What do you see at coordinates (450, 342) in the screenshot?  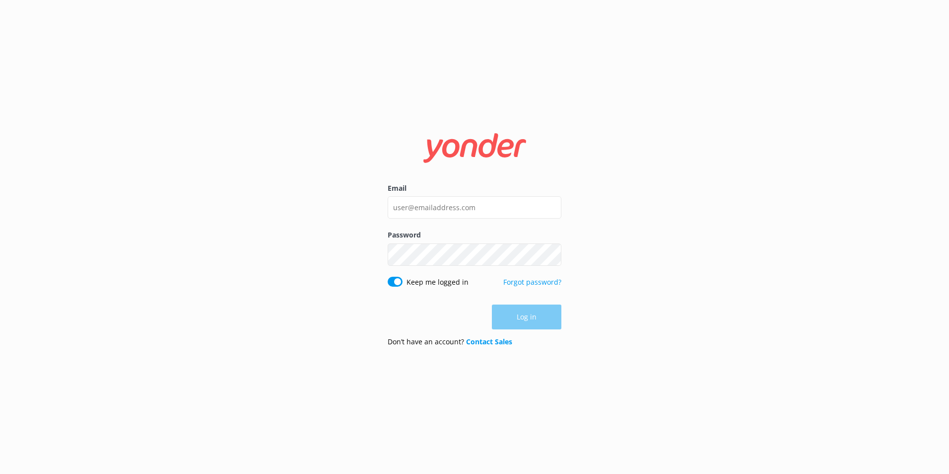 I see `p: Don’t have an account?` at bounding box center [450, 342].